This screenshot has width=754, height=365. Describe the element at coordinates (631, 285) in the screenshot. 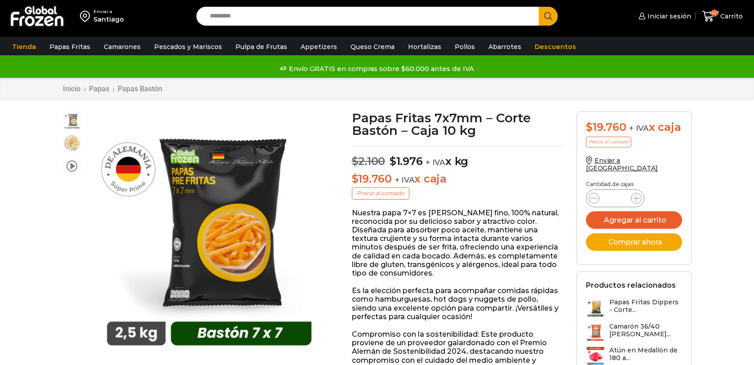

I see `h2: Productos relacionados` at that location.